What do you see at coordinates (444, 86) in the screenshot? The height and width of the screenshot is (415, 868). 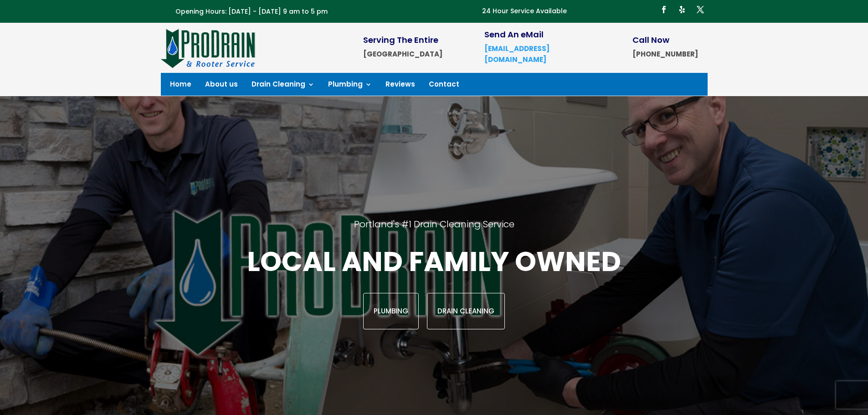 I see `a: Contact` at bounding box center [444, 86].